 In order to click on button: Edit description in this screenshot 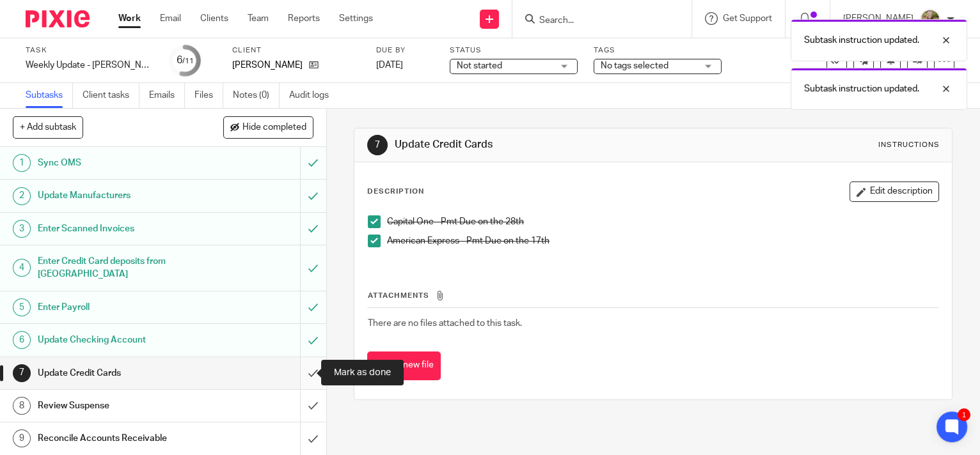, I will do `click(894, 192)`.